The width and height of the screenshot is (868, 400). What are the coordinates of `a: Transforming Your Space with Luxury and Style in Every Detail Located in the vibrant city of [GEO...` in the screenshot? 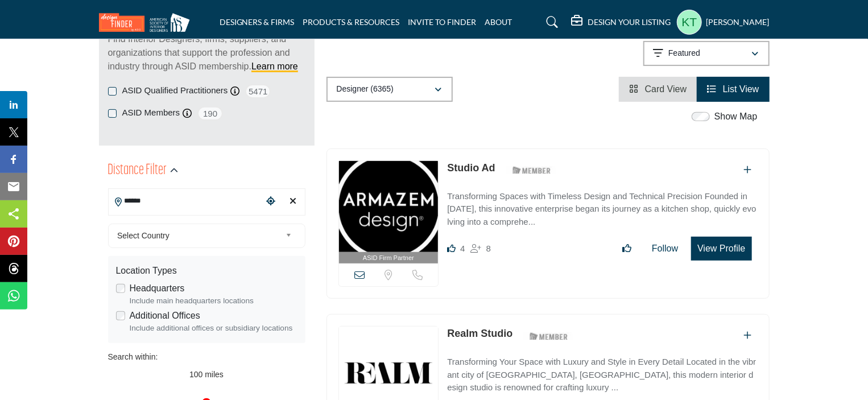 It's located at (602, 371).